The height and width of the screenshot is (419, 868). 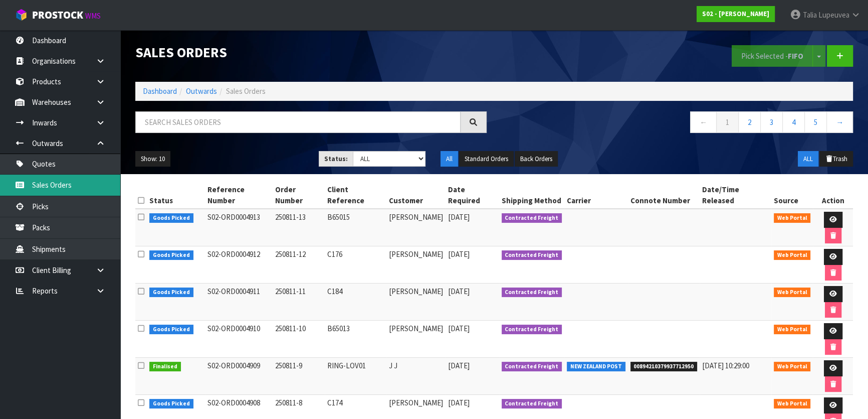 I want to click on td: J J, so click(x=415, y=376).